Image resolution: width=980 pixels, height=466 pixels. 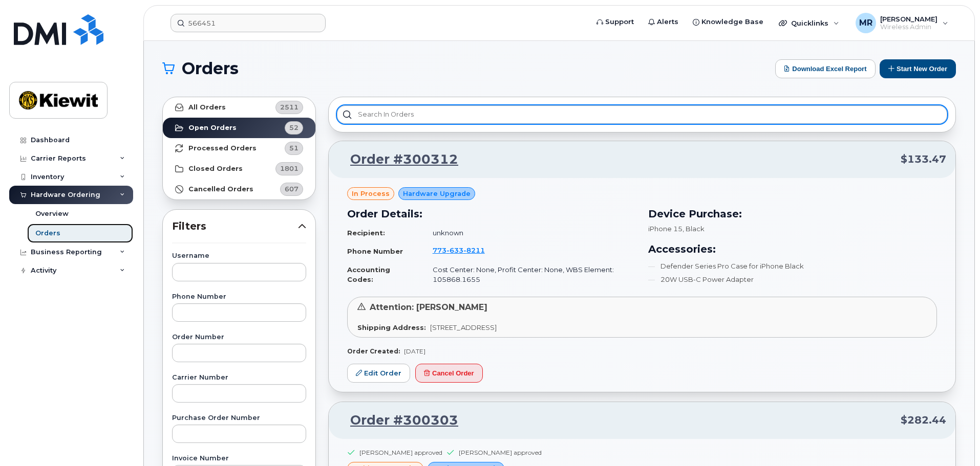 I want to click on a: Cancelled Orders607, so click(x=239, y=189).